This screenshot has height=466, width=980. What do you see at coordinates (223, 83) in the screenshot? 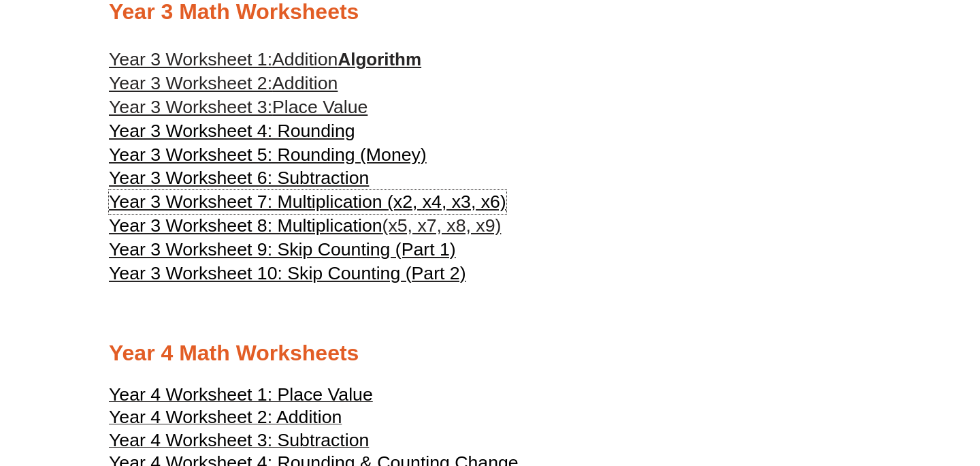
I see `a: Year 3 Worksheet 2:Addition` at bounding box center [223, 83].